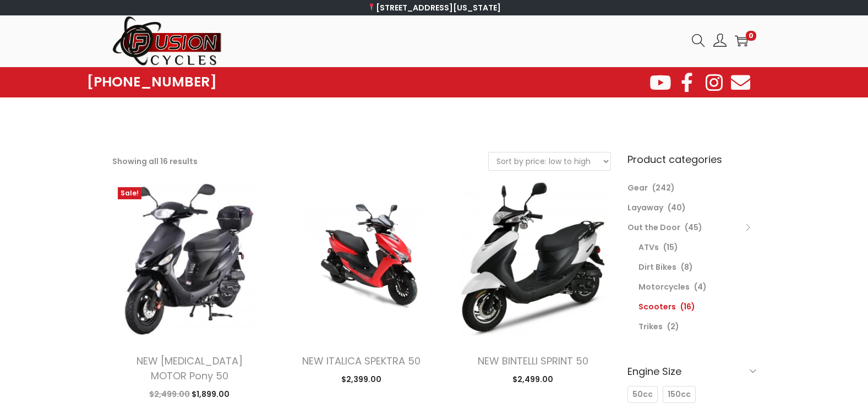 This screenshot has height=414, width=868. Describe the element at coordinates (167, 41) in the screenshot. I see `img: Woostify retina logo` at that location.